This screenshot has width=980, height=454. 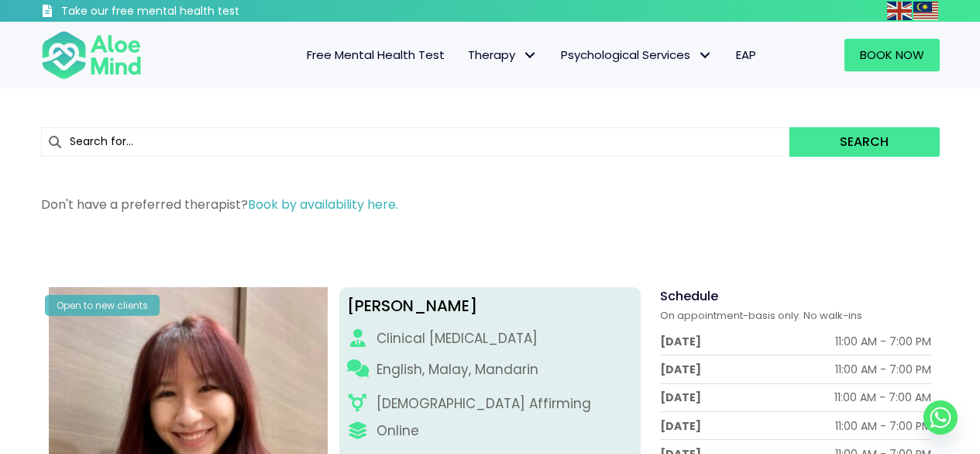 I want to click on a: Take our free mental health test, so click(x=182, y=13).